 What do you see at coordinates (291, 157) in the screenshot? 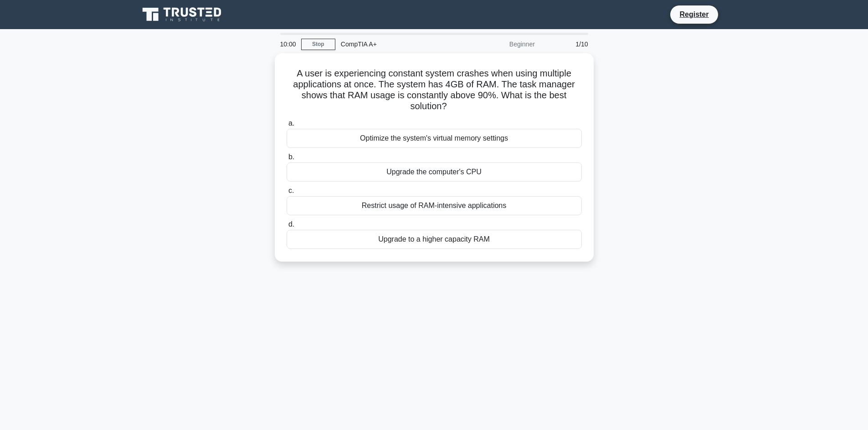
I see `span: b.` at bounding box center [291, 157].